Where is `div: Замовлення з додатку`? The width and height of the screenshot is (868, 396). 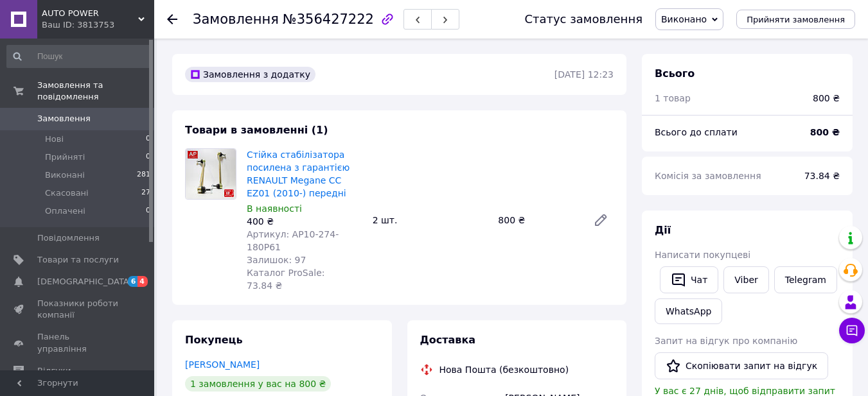 div: Замовлення з додатку is located at coordinates (250, 75).